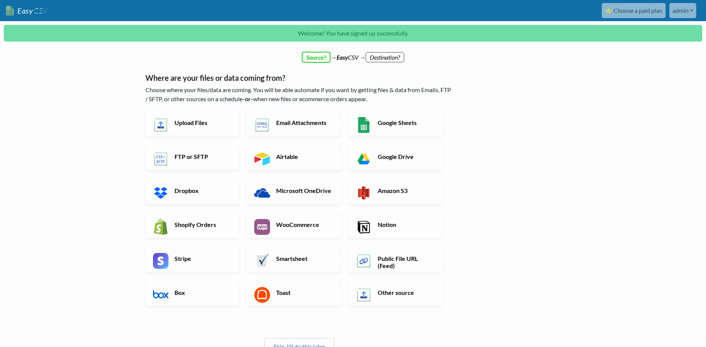 The height and width of the screenshot is (347, 706). Describe the element at coordinates (294, 293) in the screenshot. I see `a: Toast` at that location.